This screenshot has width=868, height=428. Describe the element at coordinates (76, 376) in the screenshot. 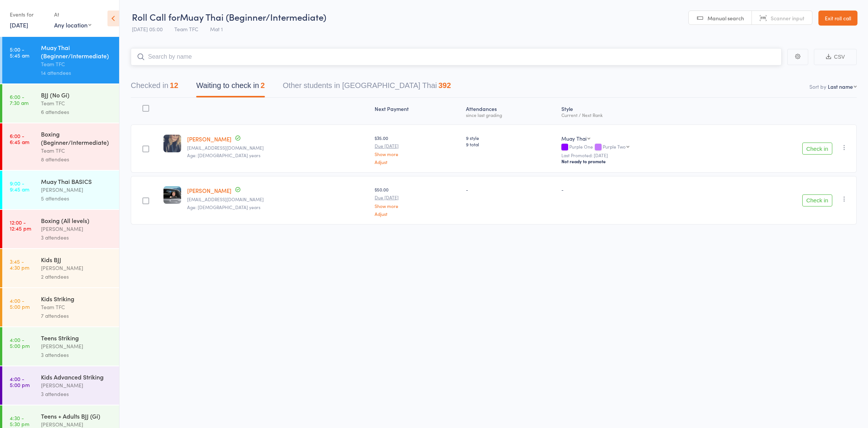

I see `div: Kids Advanced Striking` at that location.